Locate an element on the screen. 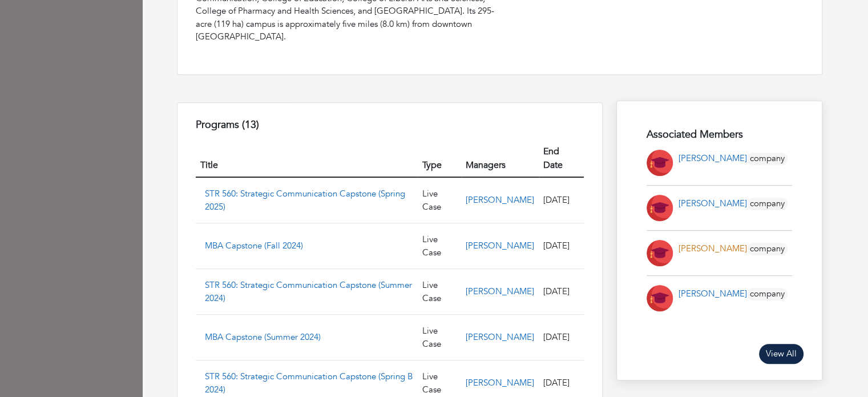  a: MBA Capstone (Summer 2024) is located at coordinates (262, 337).